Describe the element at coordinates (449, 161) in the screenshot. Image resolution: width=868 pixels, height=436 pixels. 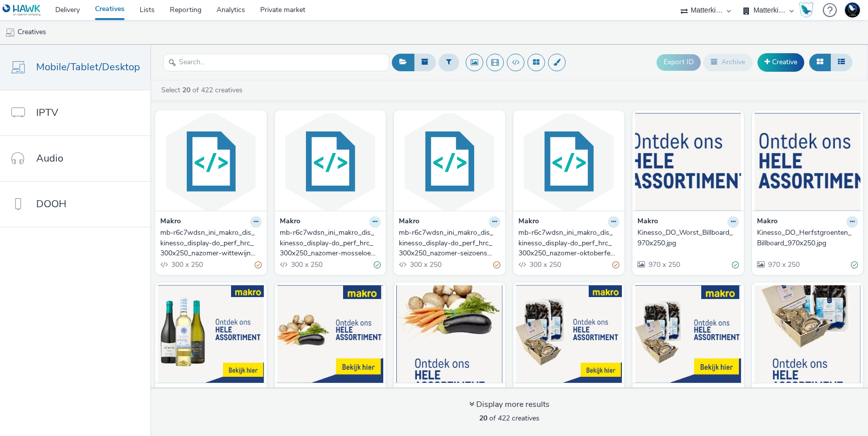
I see `img: mb-r6c7wdsn_ini_makro_dis_kinesso_display-do_perf_hrc_300x250_nazomer-seizoensgroente_tag:D428239...` at that location.